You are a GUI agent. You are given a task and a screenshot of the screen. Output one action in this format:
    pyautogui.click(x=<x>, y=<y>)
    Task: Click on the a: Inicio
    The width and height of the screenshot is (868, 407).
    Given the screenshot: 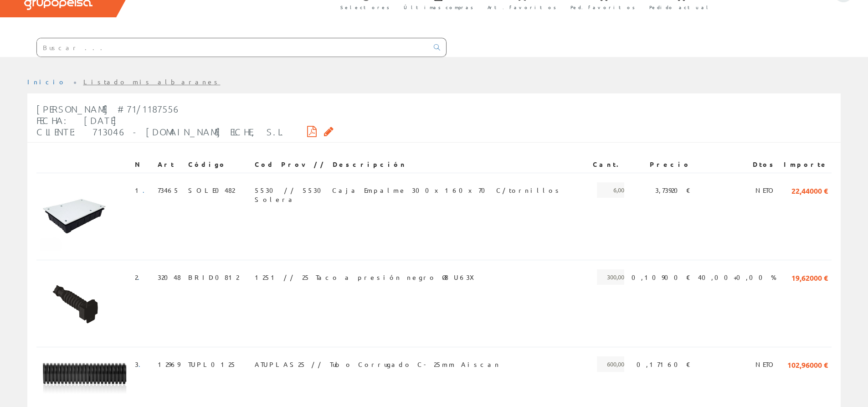 What is the action you would take?
    pyautogui.click(x=46, y=82)
    